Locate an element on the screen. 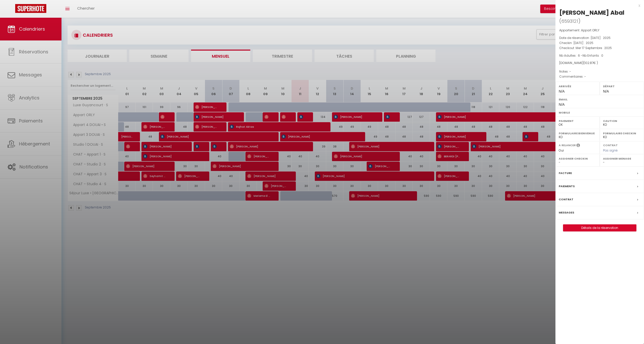 Image resolution: width=644 pixels, height=344 pixels. div: x is located at coordinates (598, 5).